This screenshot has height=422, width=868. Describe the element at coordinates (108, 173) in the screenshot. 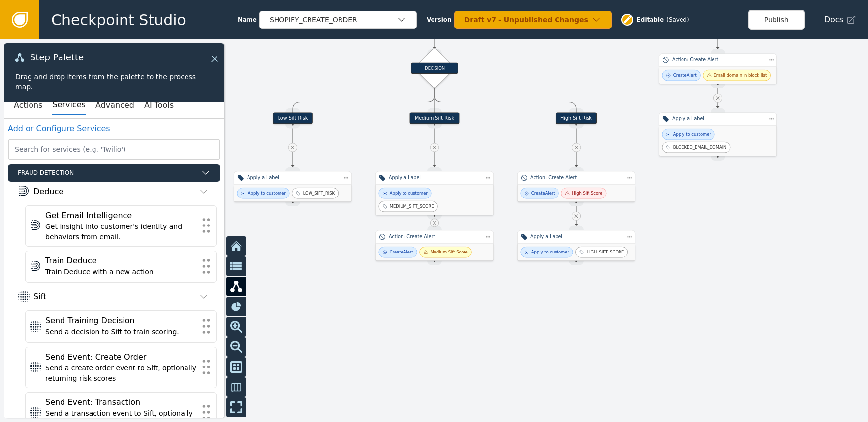

I see `span: Fraud Detection` at that location.